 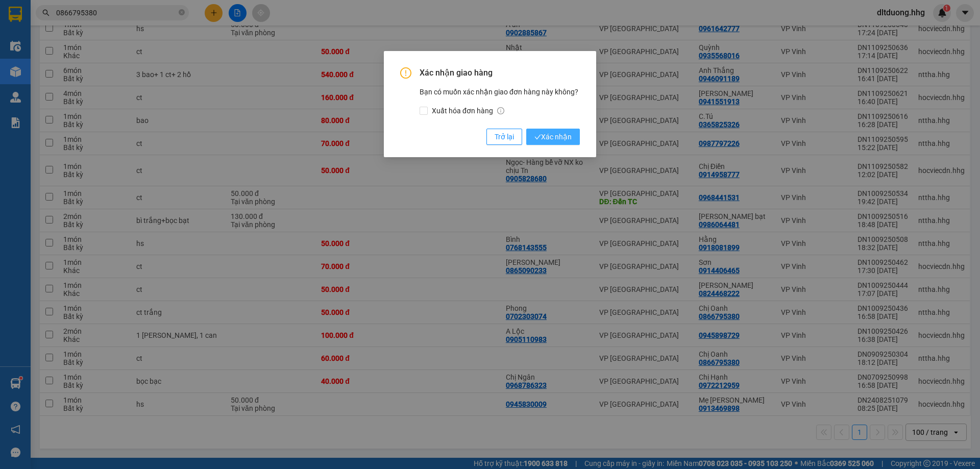 What do you see at coordinates (65, 85) in the screenshot?
I see `strong: PHIẾU GỬI HÀNG` at bounding box center [65, 85].